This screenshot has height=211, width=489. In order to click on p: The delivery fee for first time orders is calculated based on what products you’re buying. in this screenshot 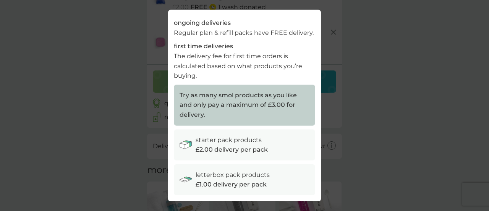, I will do `click(245, 66)`.